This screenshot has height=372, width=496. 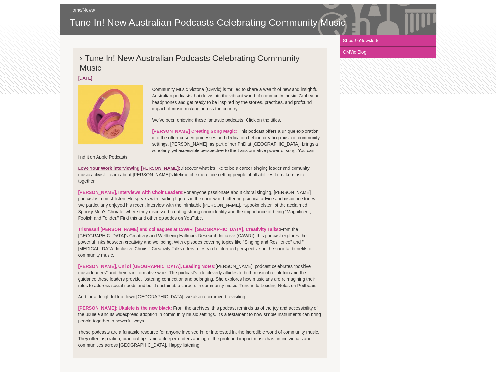 I want to click on a: CMVic Blog, so click(x=387, y=52).